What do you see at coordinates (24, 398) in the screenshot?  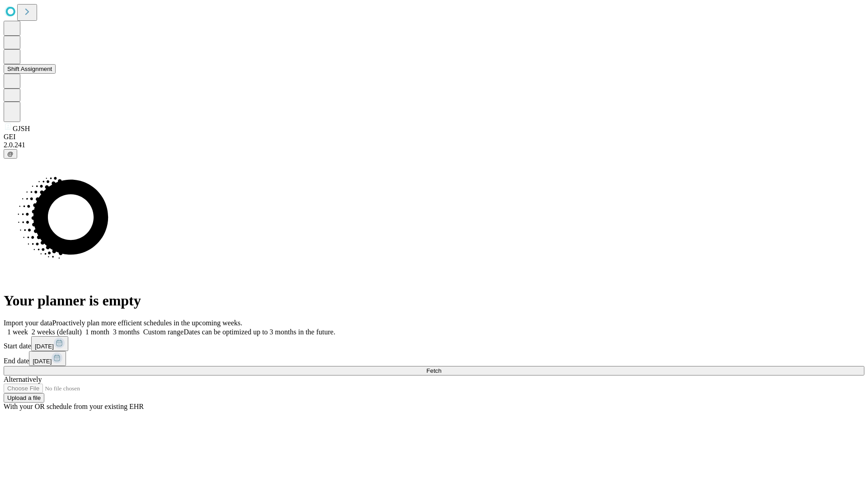 I see `button: Upload a file` at bounding box center [24, 398].